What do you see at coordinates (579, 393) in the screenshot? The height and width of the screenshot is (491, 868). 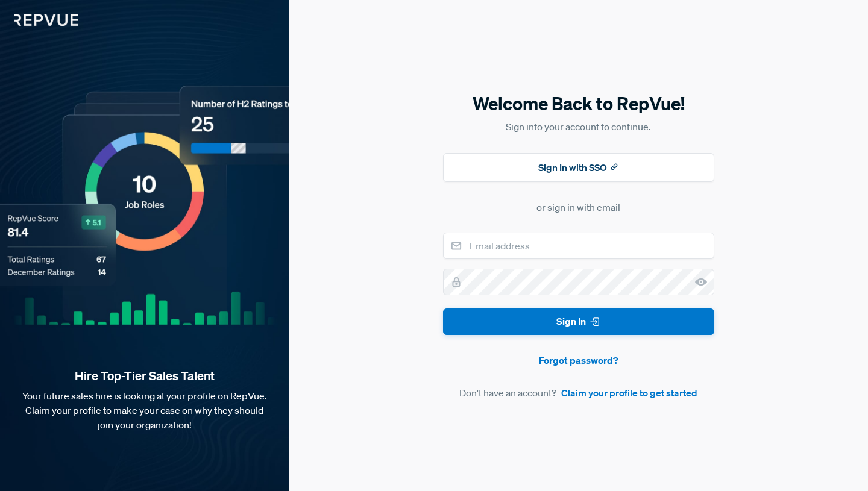 I see `article: Don't have an account?` at bounding box center [579, 393].